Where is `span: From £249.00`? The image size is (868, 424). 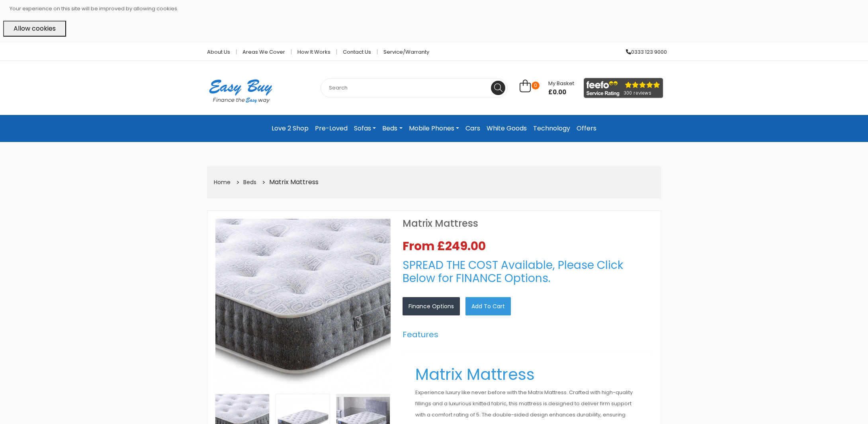
span: From £249.00 is located at coordinates (445, 246).